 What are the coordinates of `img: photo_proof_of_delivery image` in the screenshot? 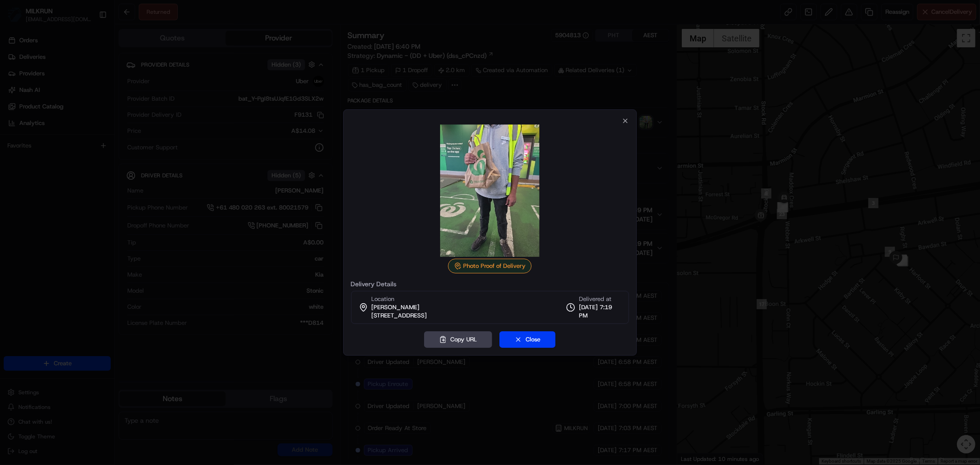 It's located at (490, 191).